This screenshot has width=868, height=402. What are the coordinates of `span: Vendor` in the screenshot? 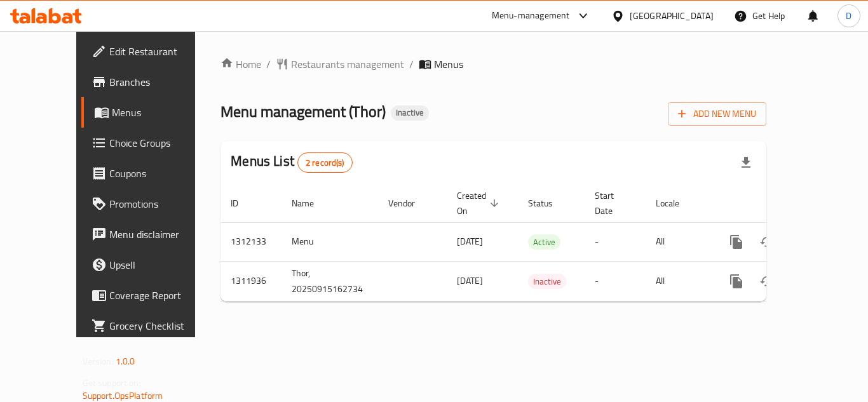 It's located at (409, 203).